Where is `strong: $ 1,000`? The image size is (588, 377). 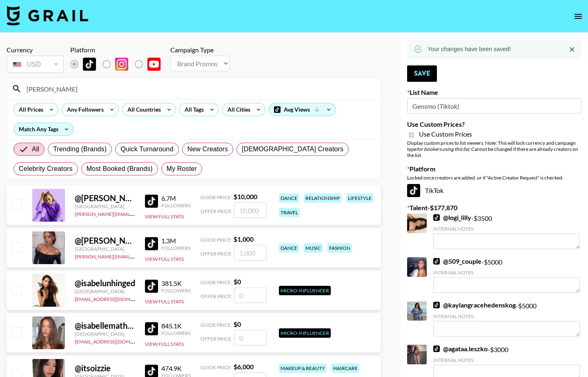
strong: $ 1,000 is located at coordinates (244, 239).